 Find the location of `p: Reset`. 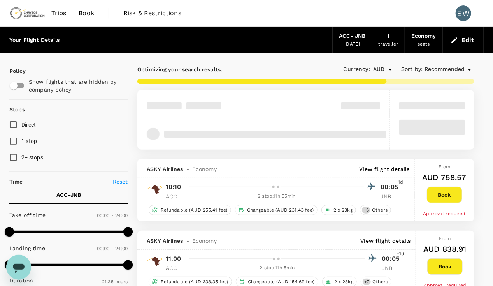

p: Reset is located at coordinates (120, 181).